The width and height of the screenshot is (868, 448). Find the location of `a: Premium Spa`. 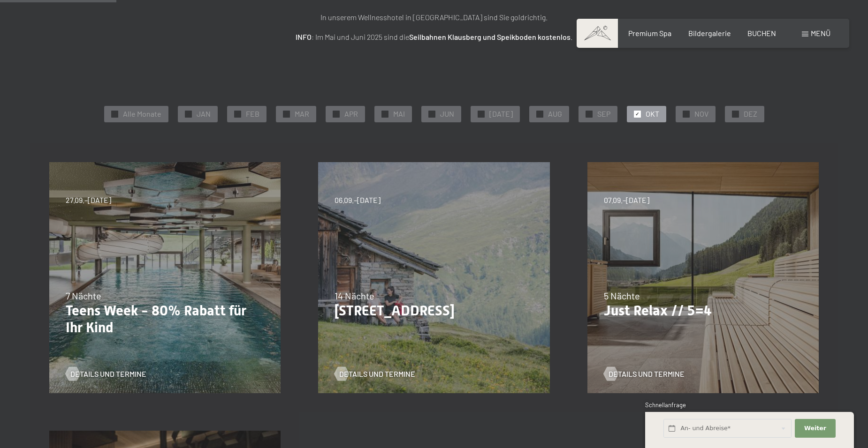

a: Premium Spa is located at coordinates (650, 33).